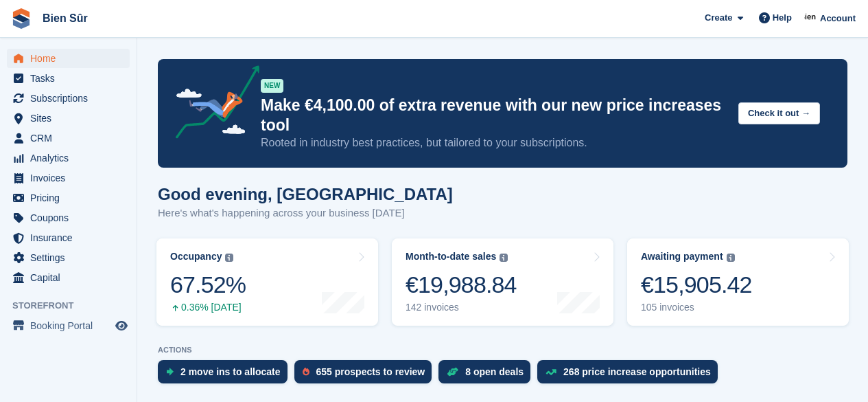  I want to click on a: Preview store, so click(121, 325).